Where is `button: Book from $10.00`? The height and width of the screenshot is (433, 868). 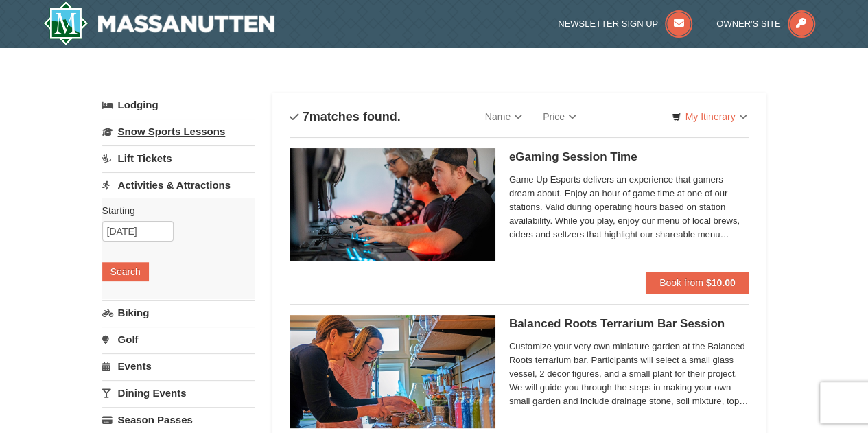
button: Book from $10.00 is located at coordinates (697, 283).